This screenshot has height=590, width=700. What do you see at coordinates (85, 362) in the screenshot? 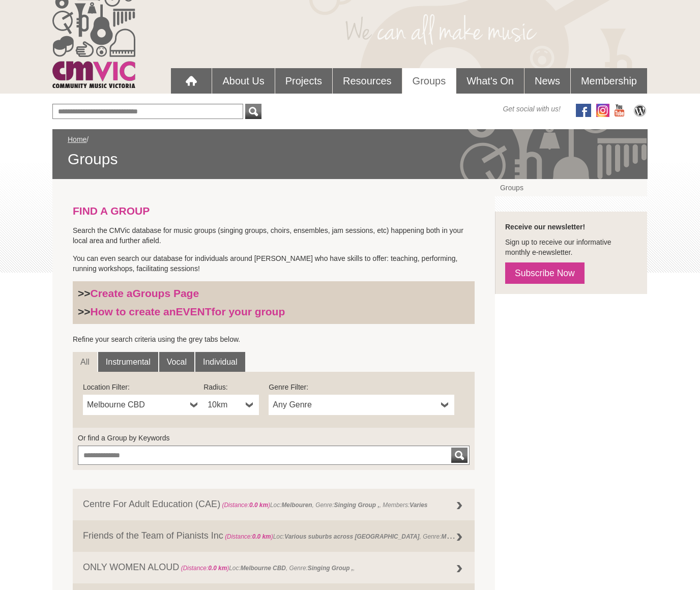
I see `a: All` at bounding box center [85, 362].